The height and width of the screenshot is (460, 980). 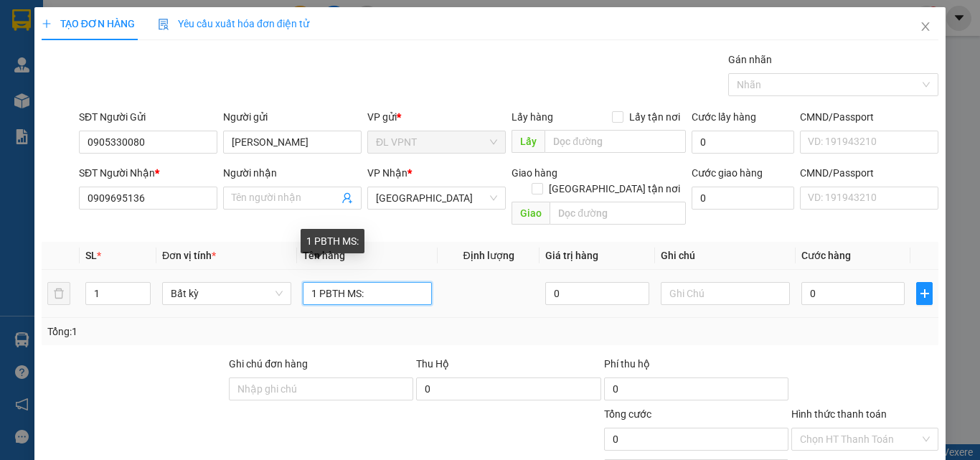 What do you see at coordinates (387, 173) in the screenshot?
I see `span: VP Nhận` at bounding box center [387, 173].